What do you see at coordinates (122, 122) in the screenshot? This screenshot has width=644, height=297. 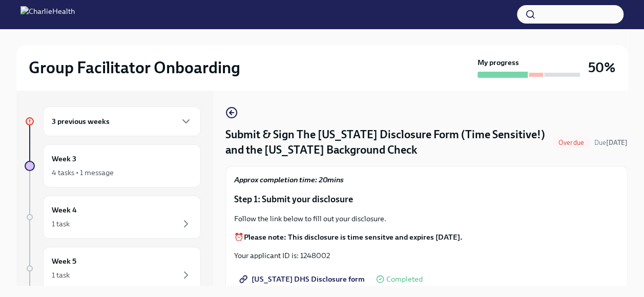 I see `div: 3 previous weeks` at bounding box center [122, 122].